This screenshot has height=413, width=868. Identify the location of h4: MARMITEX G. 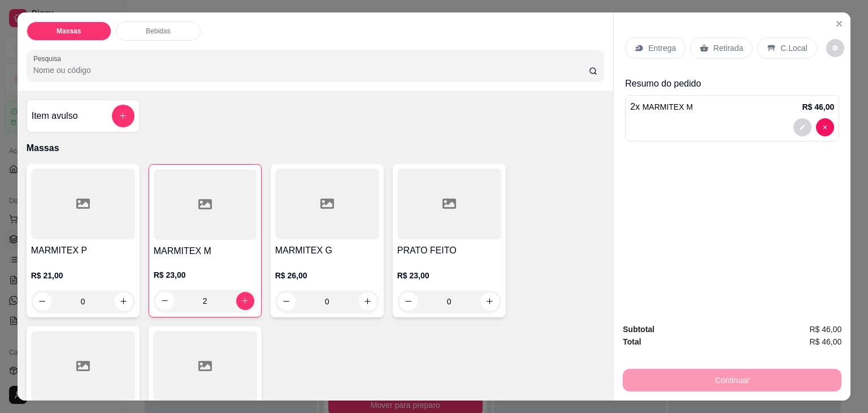
(327, 250).